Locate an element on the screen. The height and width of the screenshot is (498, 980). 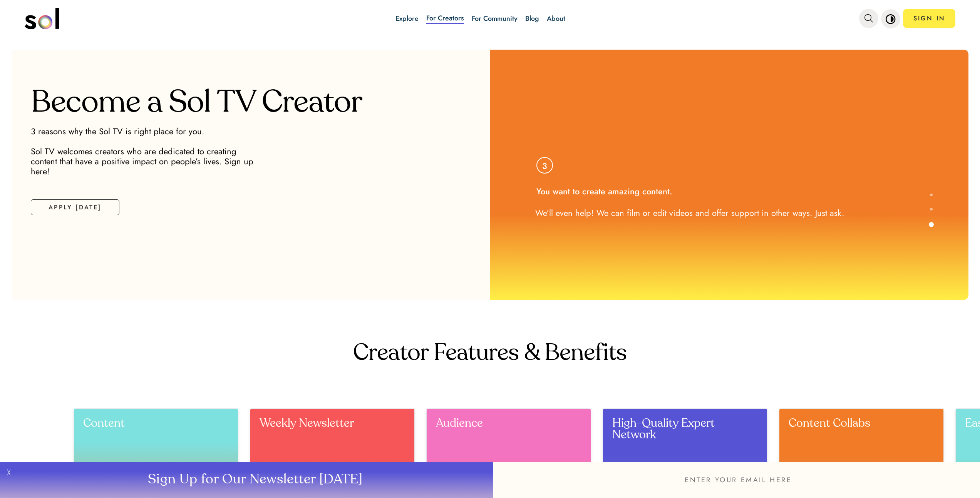
a: Explore is located at coordinates (407, 18).